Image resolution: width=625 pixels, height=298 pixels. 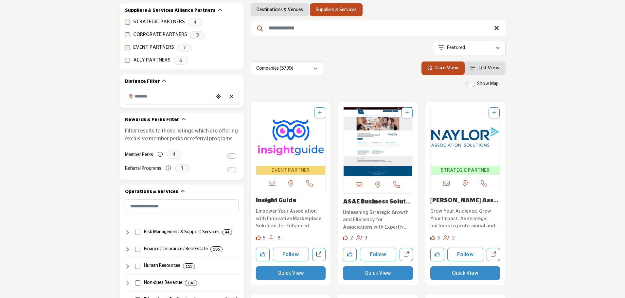 What do you see at coordinates (138, 266) in the screenshot?
I see `input: Select Human Resources checkbox` at bounding box center [138, 266].